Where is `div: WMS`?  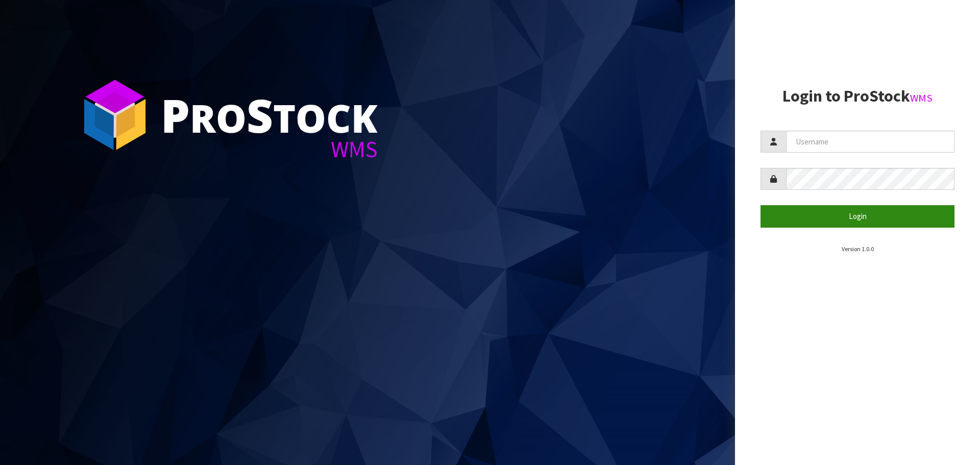 div: WMS is located at coordinates (269, 149).